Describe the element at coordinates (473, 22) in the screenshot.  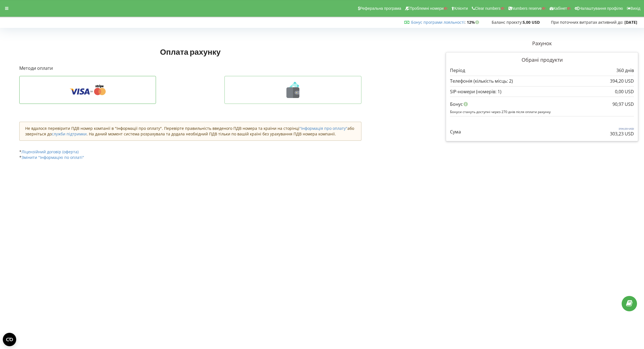
I see `strong: 12%` at that location.